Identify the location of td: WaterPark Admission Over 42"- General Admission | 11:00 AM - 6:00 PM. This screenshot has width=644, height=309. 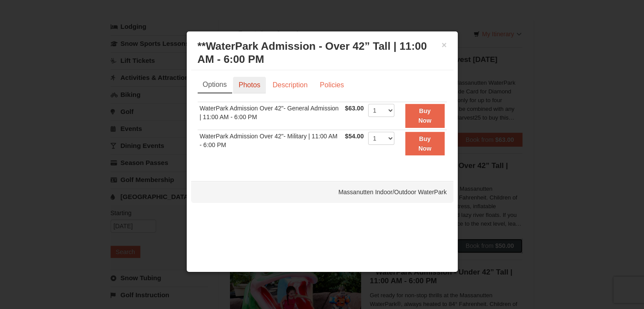
(270, 116).